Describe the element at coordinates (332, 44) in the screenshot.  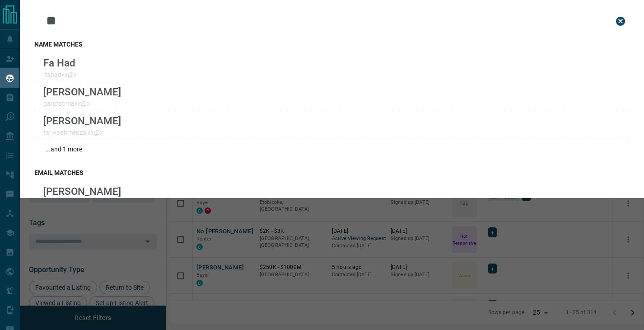
I see `h3: name matches` at that location.